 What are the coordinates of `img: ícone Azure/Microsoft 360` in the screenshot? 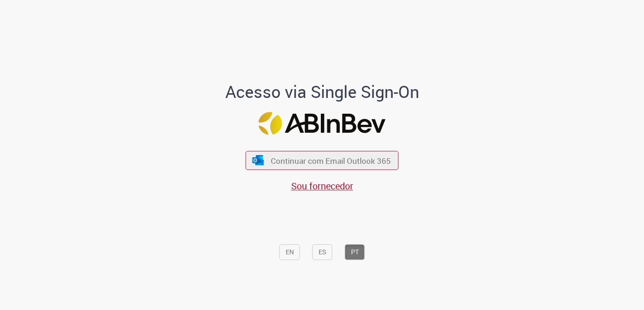 It's located at (258, 160).